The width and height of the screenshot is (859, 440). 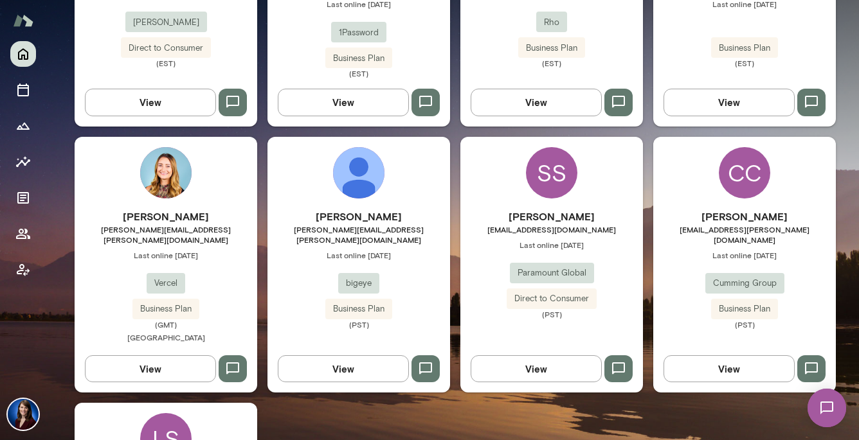 I want to click on button: Members, so click(x=23, y=234).